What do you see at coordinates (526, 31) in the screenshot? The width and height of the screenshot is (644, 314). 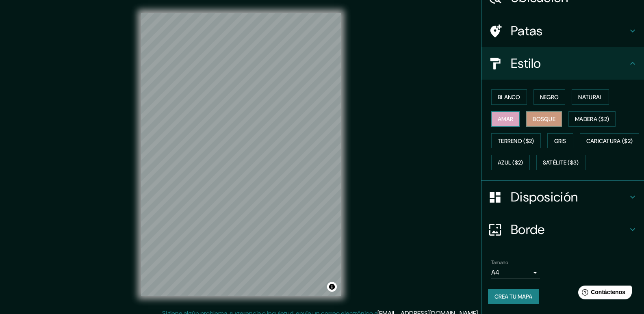 I see `font: Patas` at bounding box center [526, 31].